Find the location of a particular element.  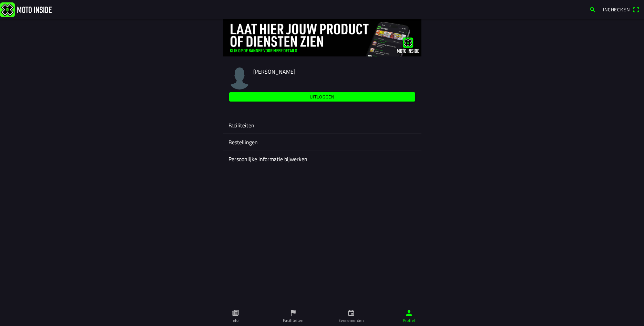

img: 4Lg0uCZZgYSq9MW2zyHRs12dBiEH1AZVHKMOLPl0.jpg is located at coordinates (322, 38).